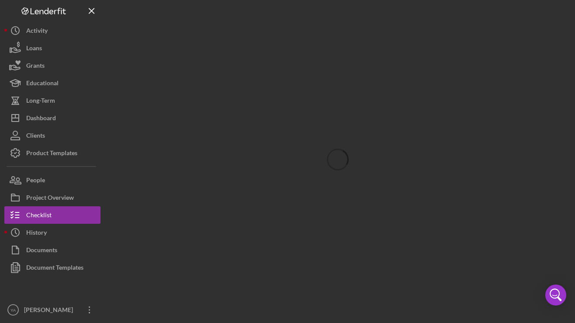 This screenshot has width=575, height=323. I want to click on a: Activity, so click(52, 31).